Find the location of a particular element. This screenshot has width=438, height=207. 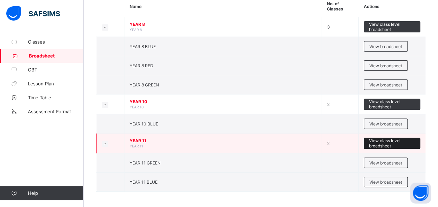

span: YEAR 11 GREEN is located at coordinates (145, 163).